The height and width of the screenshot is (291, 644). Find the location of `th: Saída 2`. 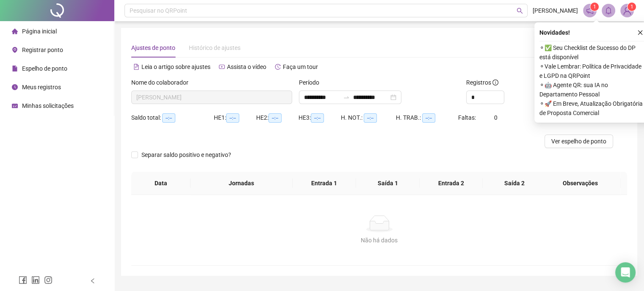

th: Saída 2 is located at coordinates (514, 184).